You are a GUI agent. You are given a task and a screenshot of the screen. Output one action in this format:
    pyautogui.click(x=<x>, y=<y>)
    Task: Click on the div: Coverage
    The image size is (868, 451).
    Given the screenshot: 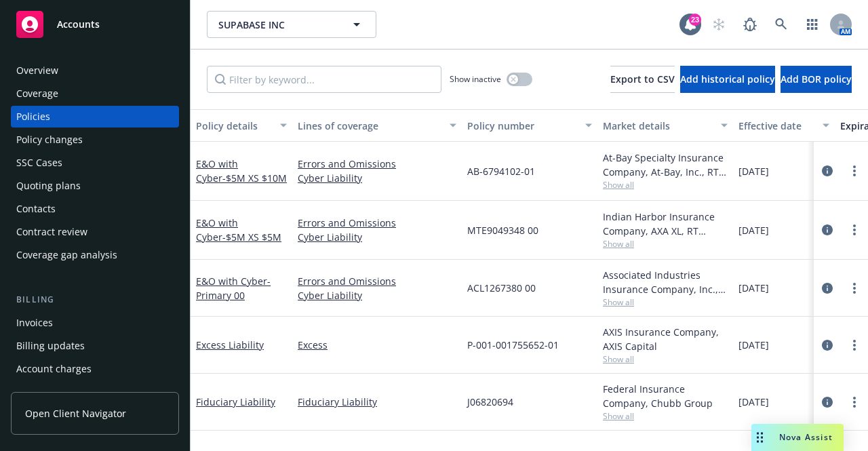 What is the action you would take?
    pyautogui.click(x=37, y=94)
    